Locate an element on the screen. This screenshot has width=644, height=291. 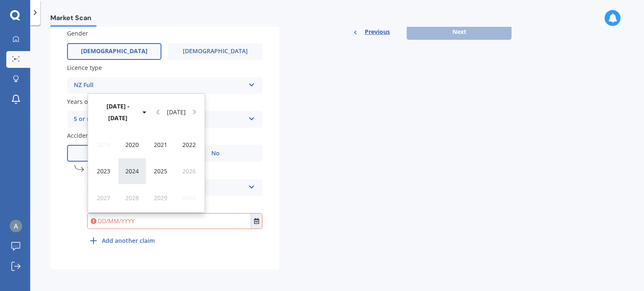
div: 2020 is located at coordinates (132, 144).